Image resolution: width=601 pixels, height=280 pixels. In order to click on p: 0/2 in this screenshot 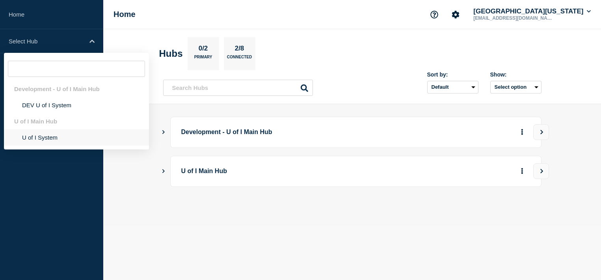, I will do `click(203, 50)`.